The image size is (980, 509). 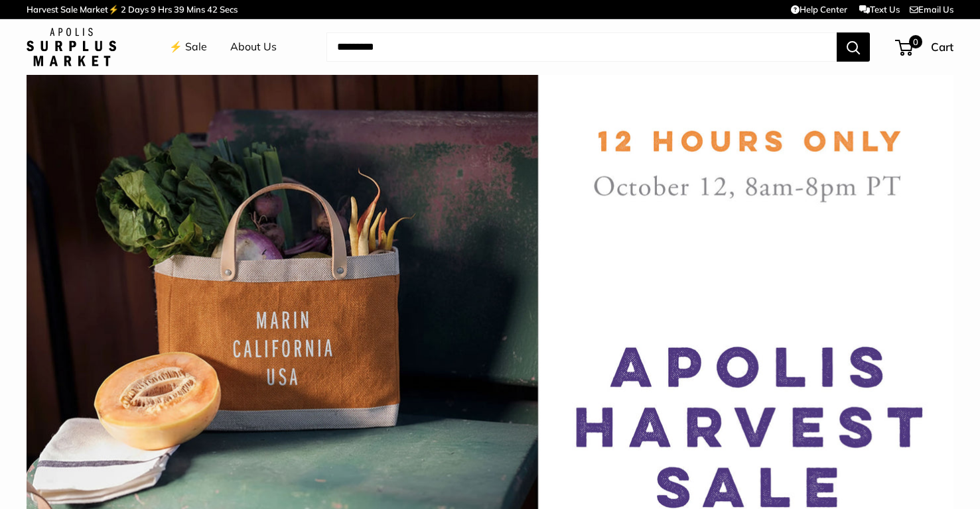 I want to click on span: 0, so click(x=916, y=42).